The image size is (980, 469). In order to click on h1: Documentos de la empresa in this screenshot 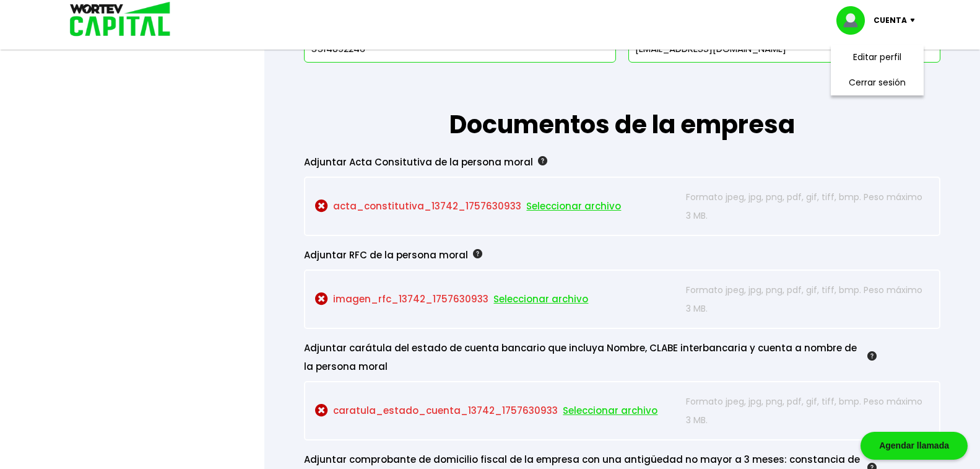, I will do `click(622, 103)`.